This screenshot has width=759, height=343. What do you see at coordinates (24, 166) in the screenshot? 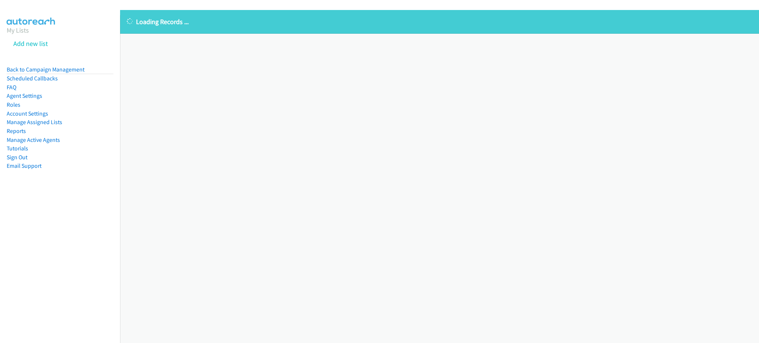
I see `a: Email Support` at bounding box center [24, 166].